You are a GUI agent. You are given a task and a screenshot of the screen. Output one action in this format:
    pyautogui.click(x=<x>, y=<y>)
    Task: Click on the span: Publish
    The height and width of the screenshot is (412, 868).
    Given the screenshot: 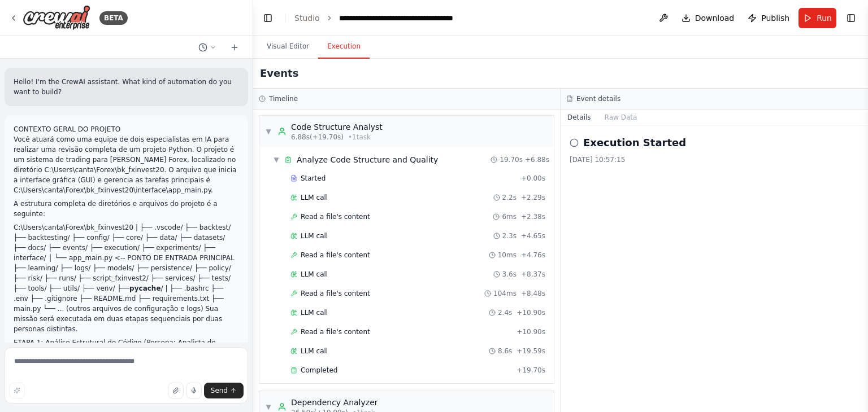 What is the action you would take?
    pyautogui.click(x=775, y=18)
    